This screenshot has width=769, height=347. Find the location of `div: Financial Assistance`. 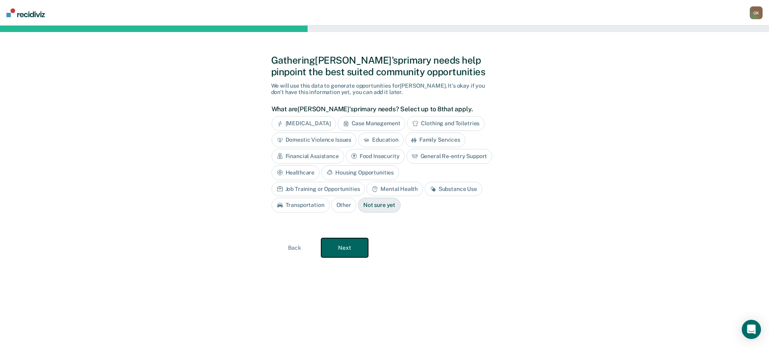

div: Financial Assistance is located at coordinates (308, 156).